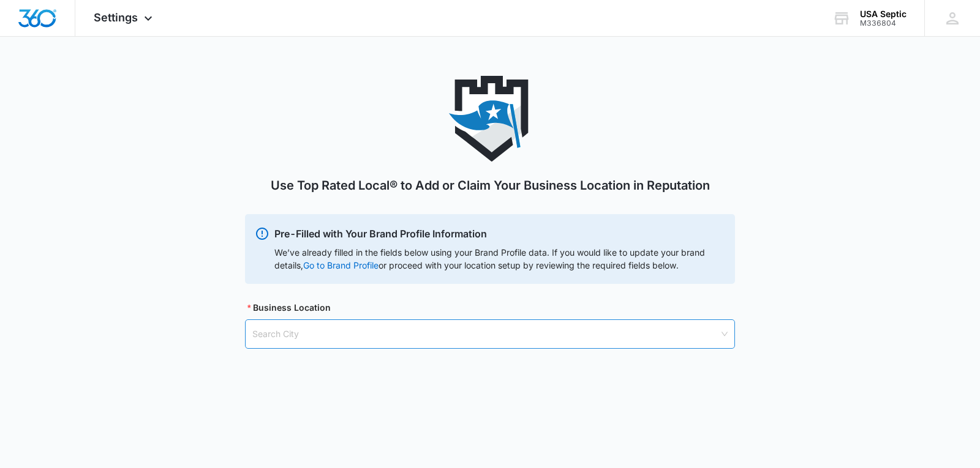 This screenshot has width=980, height=468. I want to click on div: We’ve already filled in the fields below using your Brand Profile data. If you would like to upda..., so click(500, 259).